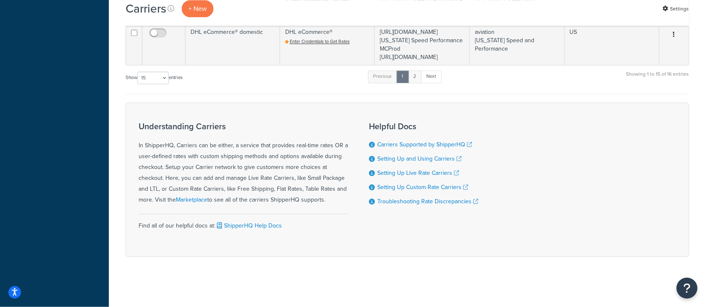  I want to click on td: DHL eCommerce®, so click(328, 44).